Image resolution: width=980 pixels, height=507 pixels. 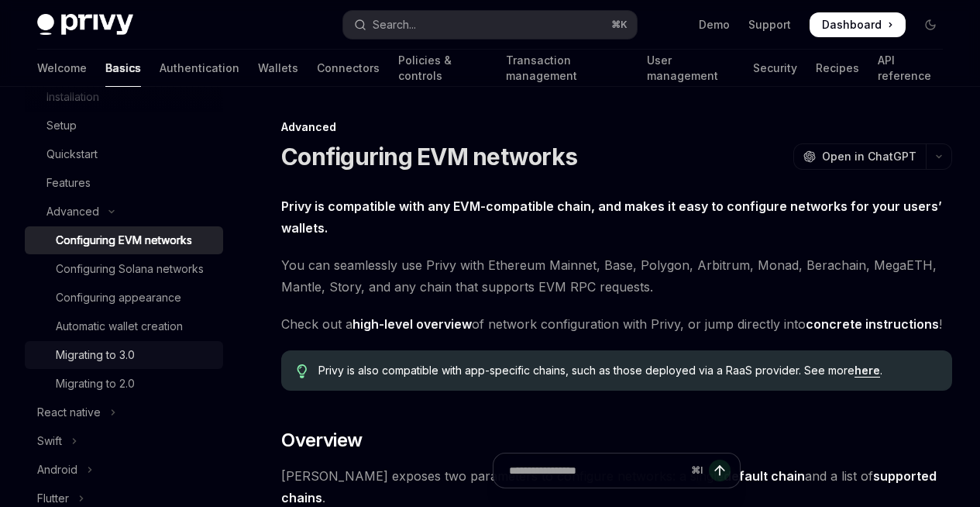 What do you see at coordinates (124, 298) in the screenshot?
I see `a: Configuring appearance` at bounding box center [124, 298].